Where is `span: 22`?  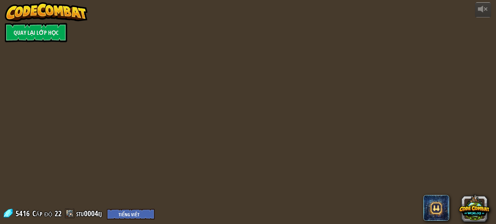
span: 22 is located at coordinates (58, 214).